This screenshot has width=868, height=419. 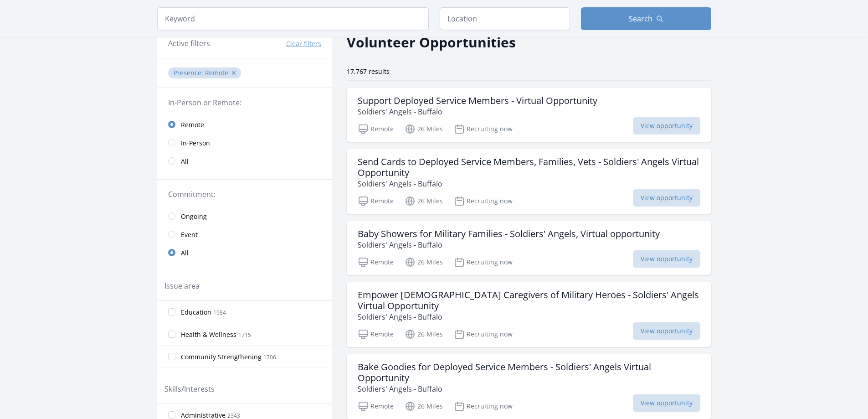 What do you see at coordinates (245, 335) in the screenshot?
I see `span: 1715` at bounding box center [245, 335].